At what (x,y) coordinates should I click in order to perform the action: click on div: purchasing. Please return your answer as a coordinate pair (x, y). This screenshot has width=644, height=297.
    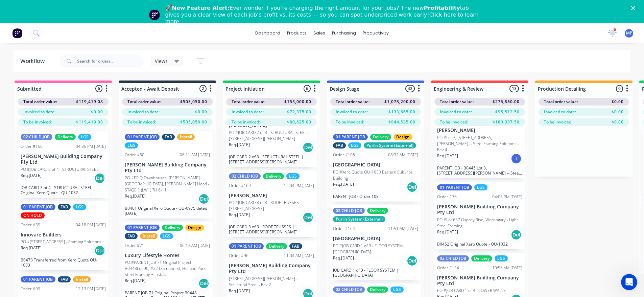
    Looking at the image, I should click on (344, 33).